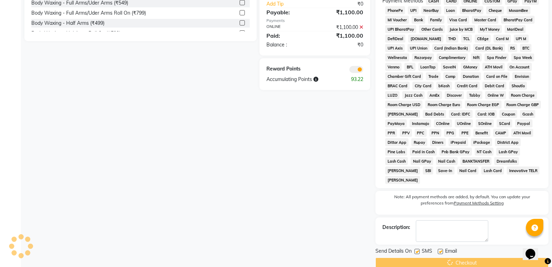  What do you see at coordinates (396, 123) in the screenshot?
I see `span: PayMaya` at bounding box center [396, 123].